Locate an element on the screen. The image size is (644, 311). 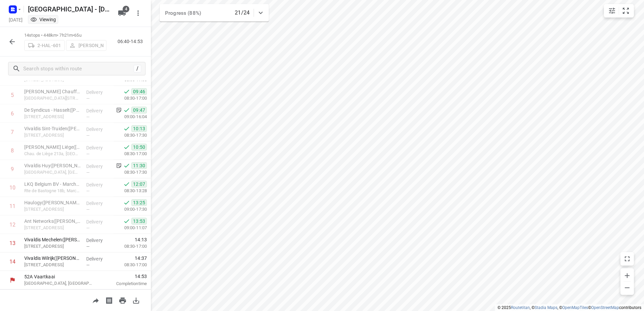
p: Vivaldis Chauffeurs Hasselt(Régis Birgel) is located at coordinates (52, 91).